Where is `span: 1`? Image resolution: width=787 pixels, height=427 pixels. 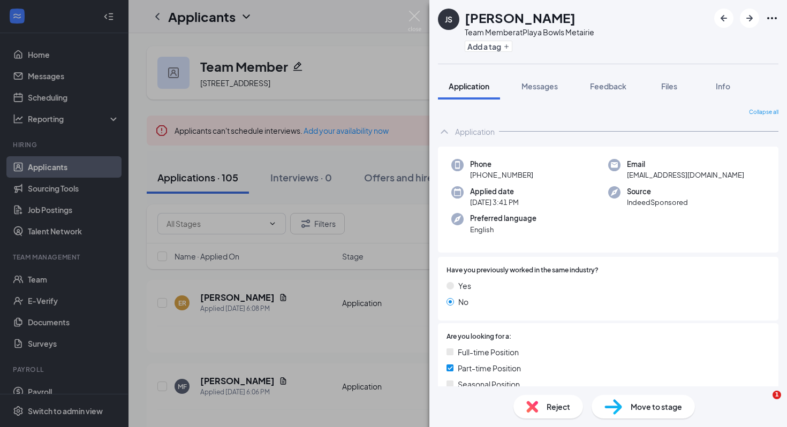 span: 1 is located at coordinates (777, 395).